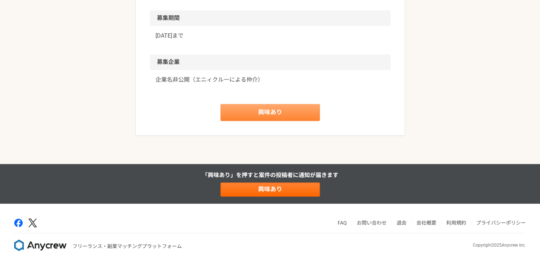  Describe the element at coordinates (499, 245) in the screenshot. I see `p: Copyright 2025 Anycrew inc.` at that location.